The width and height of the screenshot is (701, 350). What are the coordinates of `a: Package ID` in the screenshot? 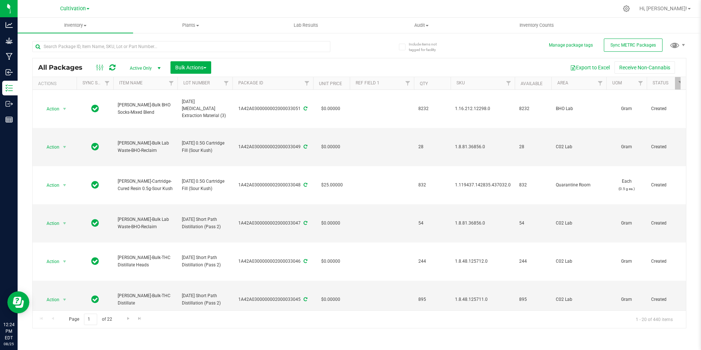 It's located at (251, 83).